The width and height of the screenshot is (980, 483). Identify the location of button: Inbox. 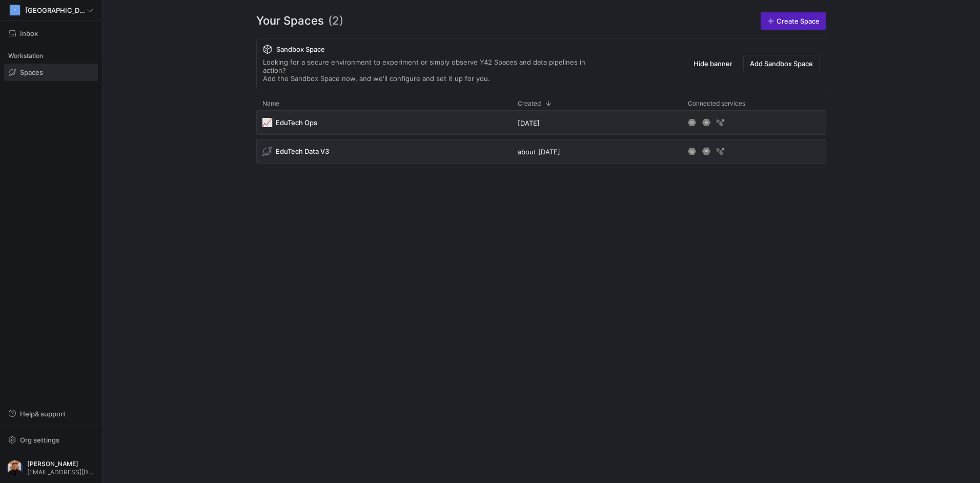
(51, 33).